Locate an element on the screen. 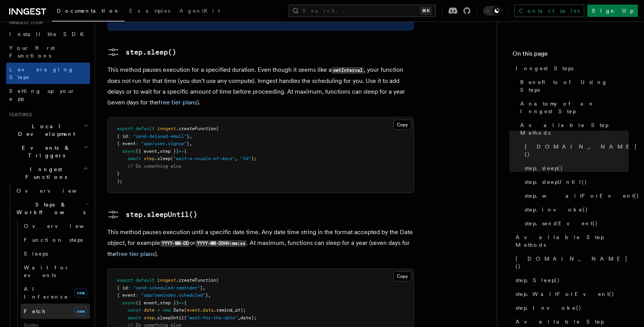 The height and width of the screenshot is (327, 644). span: Sleeps is located at coordinates (36, 254).